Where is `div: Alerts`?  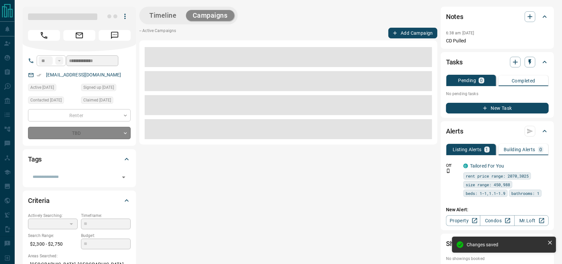
div: Alerts is located at coordinates (497, 131).